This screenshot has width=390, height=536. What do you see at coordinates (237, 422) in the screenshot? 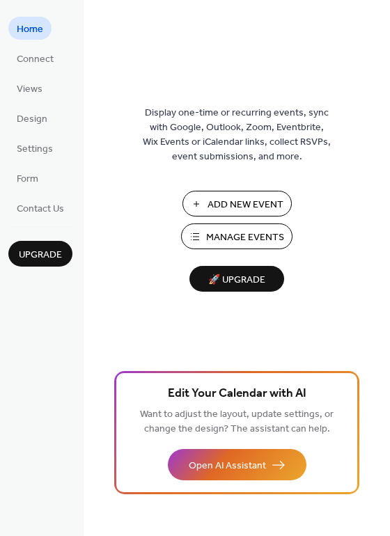
I see `span: Want to adjust the layout, update settings, or change the design? The assistant can help.` at bounding box center [237, 422].